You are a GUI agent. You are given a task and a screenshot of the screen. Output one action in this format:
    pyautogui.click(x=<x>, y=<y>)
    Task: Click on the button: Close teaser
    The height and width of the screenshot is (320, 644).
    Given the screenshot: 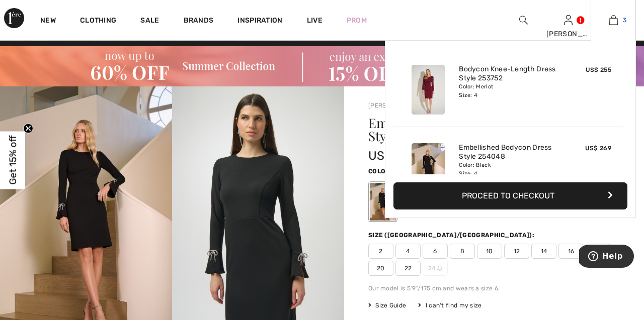 What is the action you would take?
    pyautogui.click(x=28, y=128)
    